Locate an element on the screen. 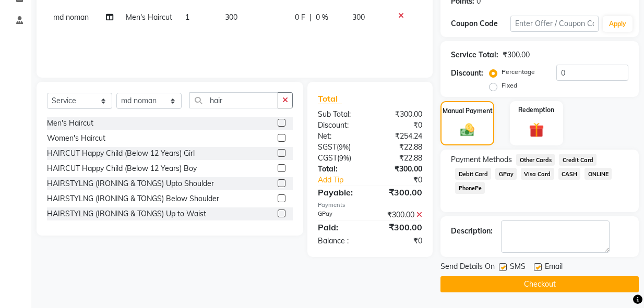 The width and height of the screenshot is (644, 308). span: Total is located at coordinates (330, 99).